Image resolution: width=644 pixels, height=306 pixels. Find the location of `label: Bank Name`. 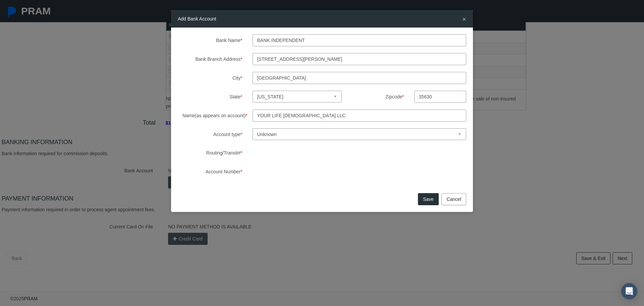

label: Bank Name is located at coordinates (210, 40).